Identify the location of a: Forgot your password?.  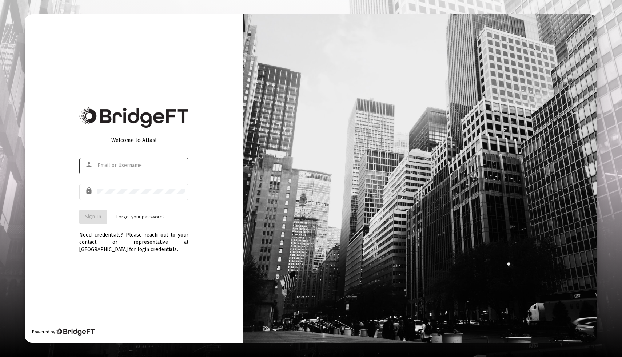
(140, 217).